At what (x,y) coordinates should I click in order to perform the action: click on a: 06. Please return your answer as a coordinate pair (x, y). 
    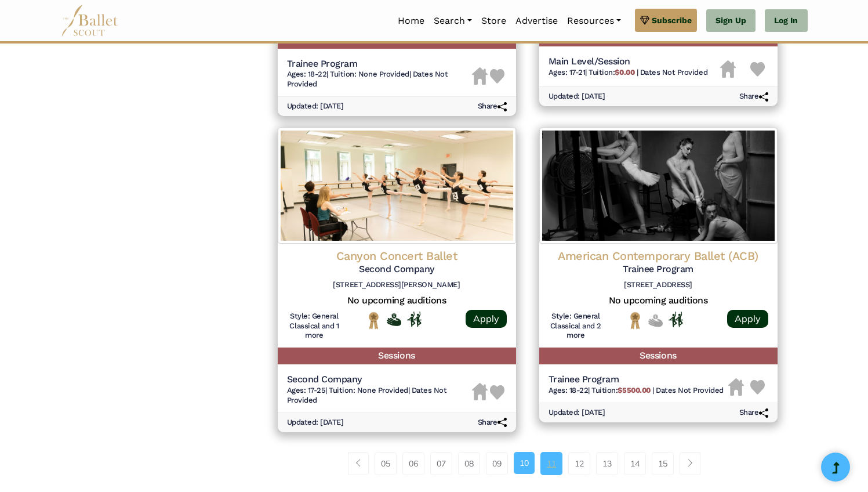
    Looking at the image, I should click on (414, 464).